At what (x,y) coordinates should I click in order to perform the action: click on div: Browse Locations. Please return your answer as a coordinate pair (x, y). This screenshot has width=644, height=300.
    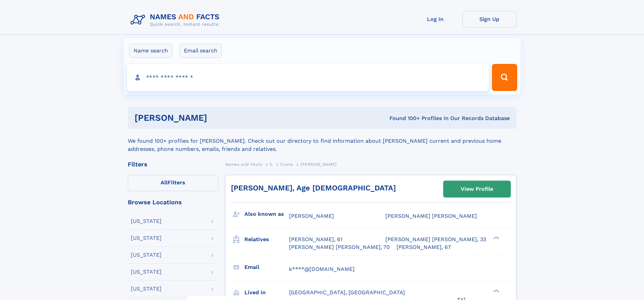
    Looking at the image, I should click on (173, 202).